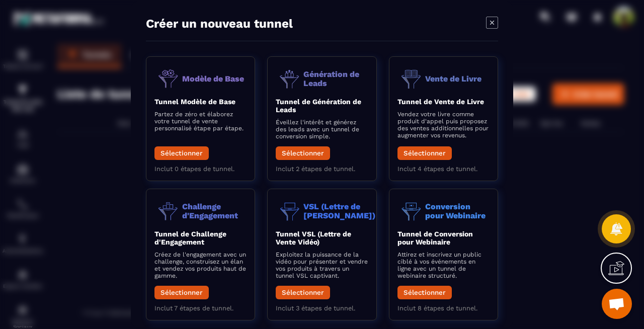 The height and width of the screenshot is (329, 644). I want to click on b: Tunnel de Challenge d'Engagement, so click(190, 238).